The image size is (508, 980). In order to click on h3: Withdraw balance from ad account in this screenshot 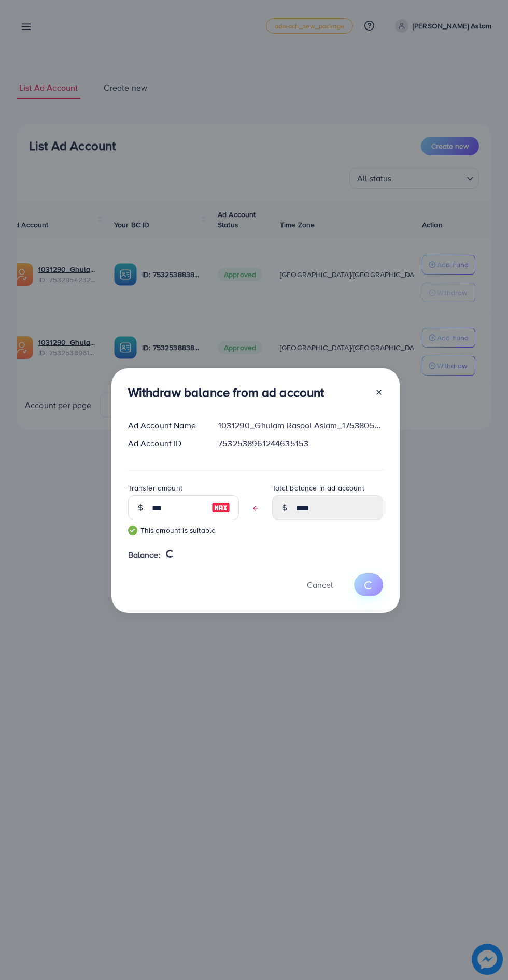, I will do `click(226, 392)`.